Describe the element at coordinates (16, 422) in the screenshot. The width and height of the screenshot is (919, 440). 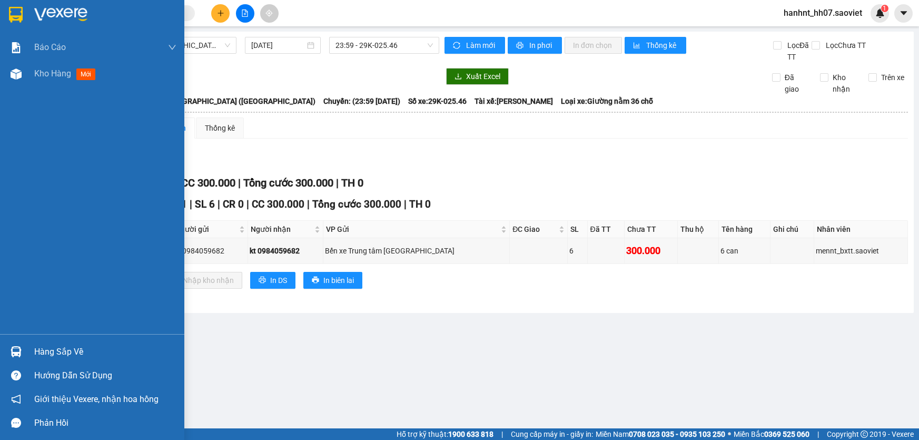
I see `span: message` at that location.